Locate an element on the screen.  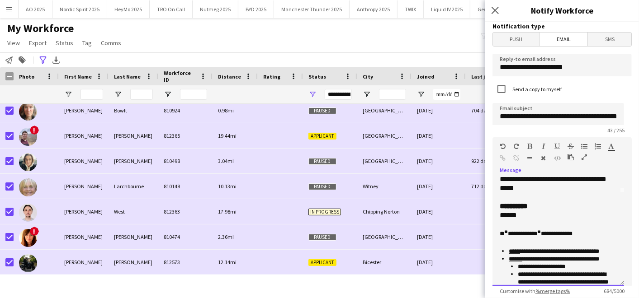
button: Horizontal Line is located at coordinates (530, 158).